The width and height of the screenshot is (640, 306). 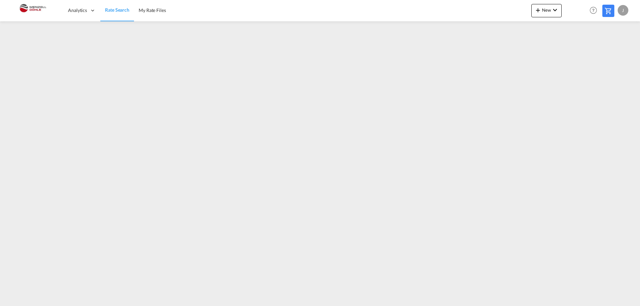 I want to click on span: Analytics, so click(x=77, y=10).